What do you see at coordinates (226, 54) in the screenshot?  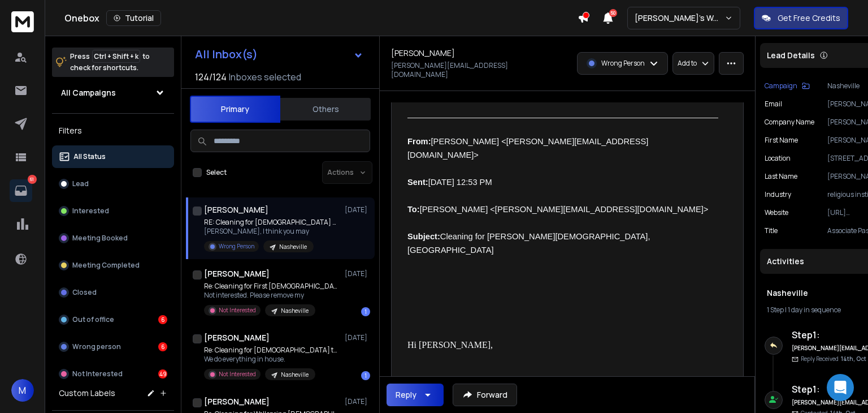 I see `h1: All Inbox(s)` at bounding box center [226, 54].